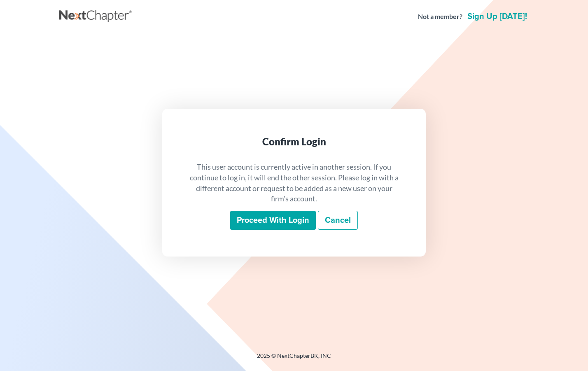  I want to click on a: Cancel, so click(338, 220).